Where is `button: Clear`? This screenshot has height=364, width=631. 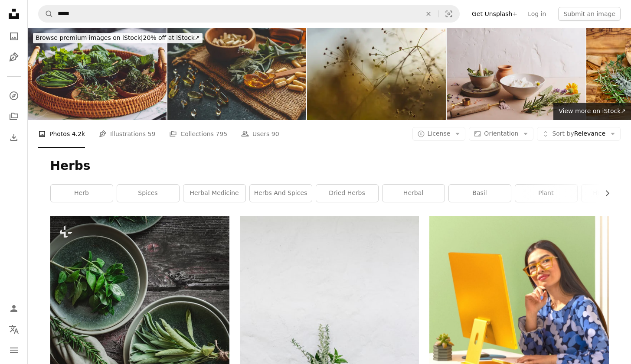
button: Clear is located at coordinates (428, 14).